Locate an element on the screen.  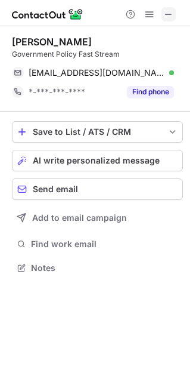
button: Reveal Button is located at coordinates (150, 92).